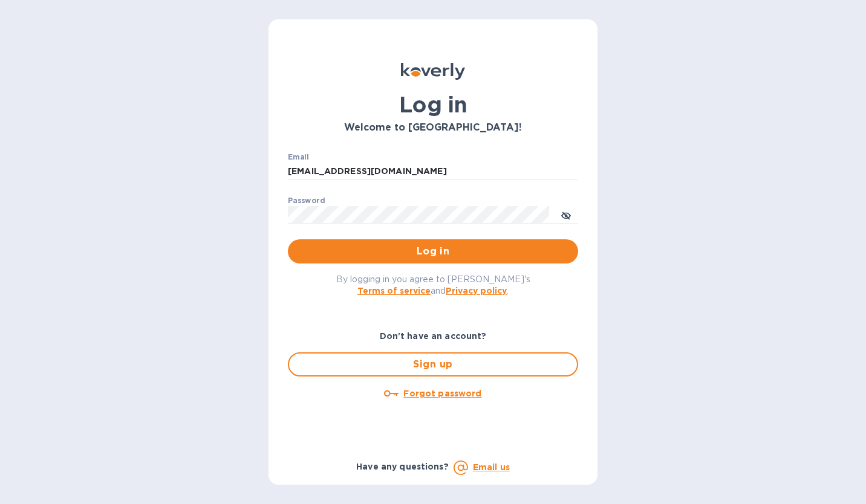  What do you see at coordinates (476, 290) in the screenshot?
I see `b: Privacy policy` at bounding box center [476, 290].